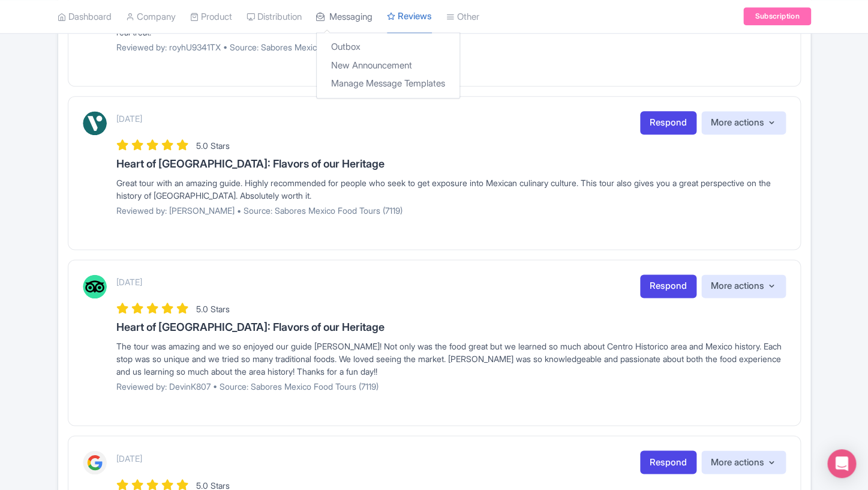 This screenshot has height=490, width=868. Describe the element at coordinates (95, 462) in the screenshot. I see `img: Google Logo` at that location.